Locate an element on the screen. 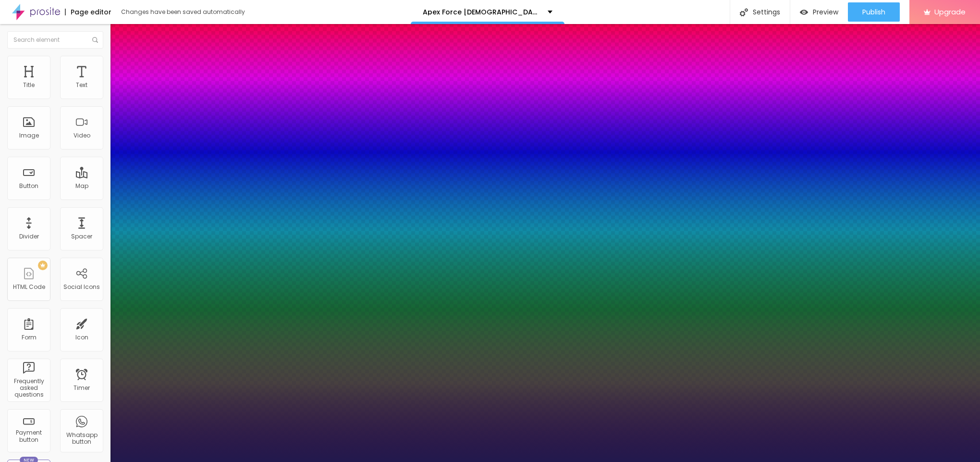  input: Search element is located at coordinates (56, 40).